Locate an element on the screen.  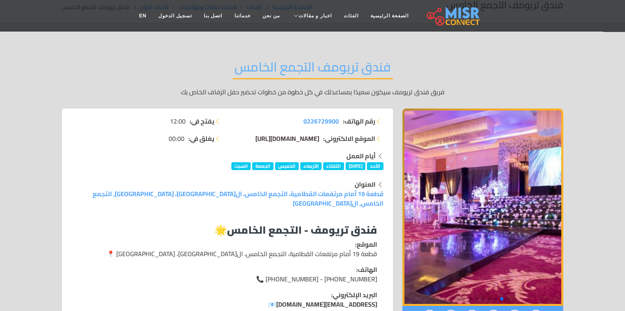
img: main.misr_connect is located at coordinates (453, 16).